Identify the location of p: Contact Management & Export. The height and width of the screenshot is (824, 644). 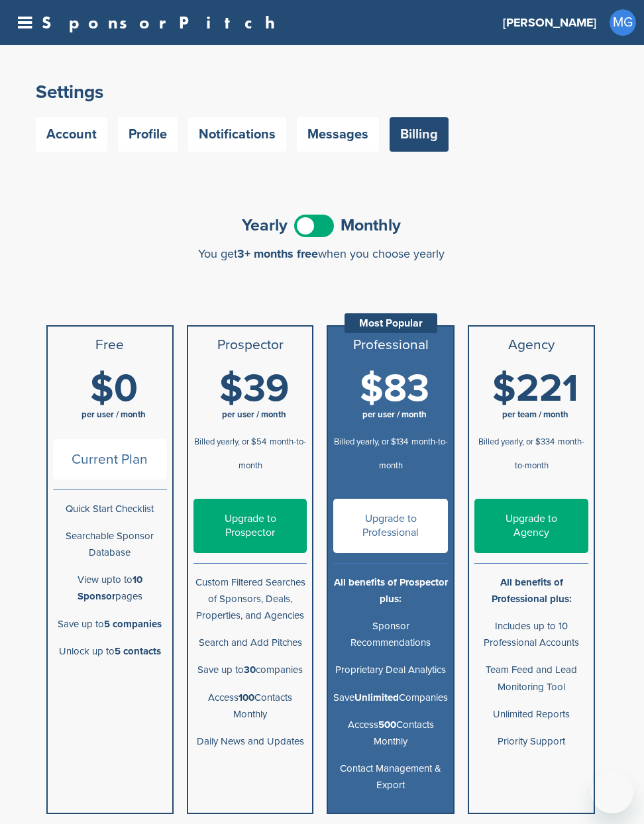
(390, 777).